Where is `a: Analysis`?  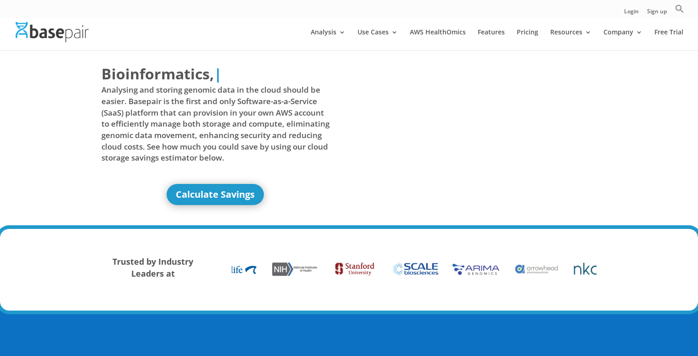
a: Analysis is located at coordinates (328, 39).